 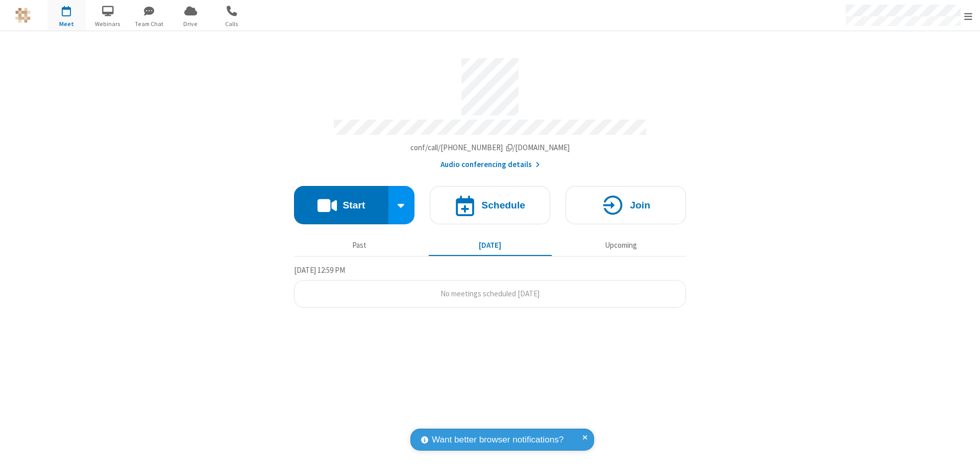 What do you see at coordinates (640, 205) in the screenshot?
I see `h4: Join` at bounding box center [640, 205].